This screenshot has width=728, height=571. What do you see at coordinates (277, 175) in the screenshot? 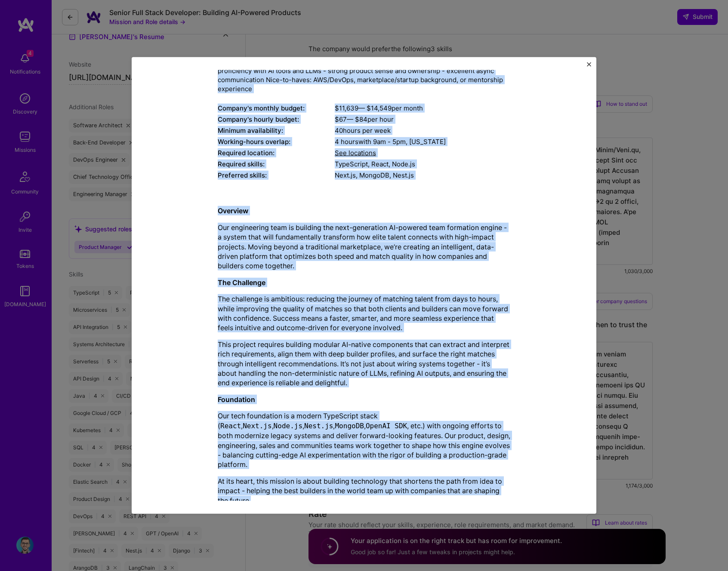
I see `div: Preferred skills:` at bounding box center [277, 175].